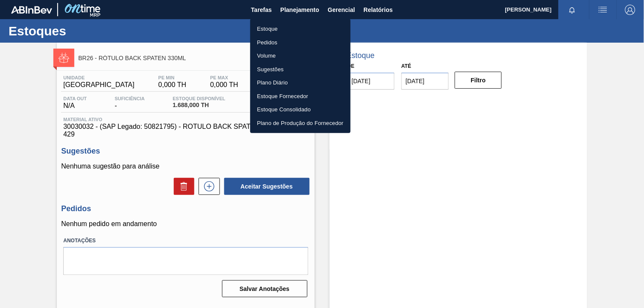 This screenshot has height=308, width=644. What do you see at coordinates (300, 56) in the screenshot?
I see `li: Volume` at bounding box center [300, 56].